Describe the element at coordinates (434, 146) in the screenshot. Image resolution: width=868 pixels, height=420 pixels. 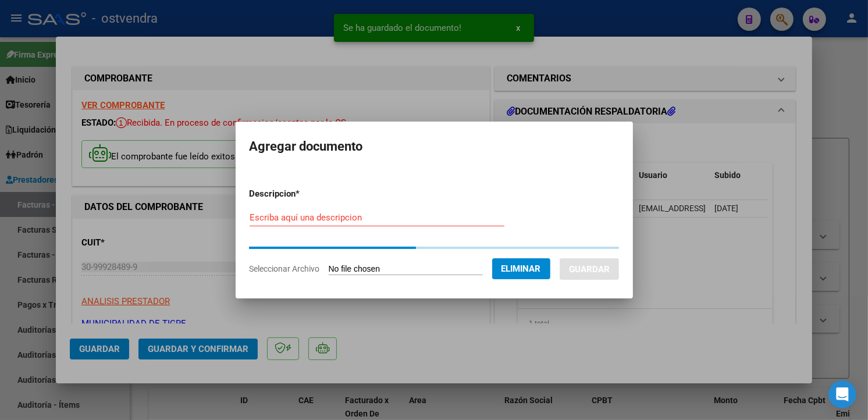
I see `h2: Agregar documento` at that location.